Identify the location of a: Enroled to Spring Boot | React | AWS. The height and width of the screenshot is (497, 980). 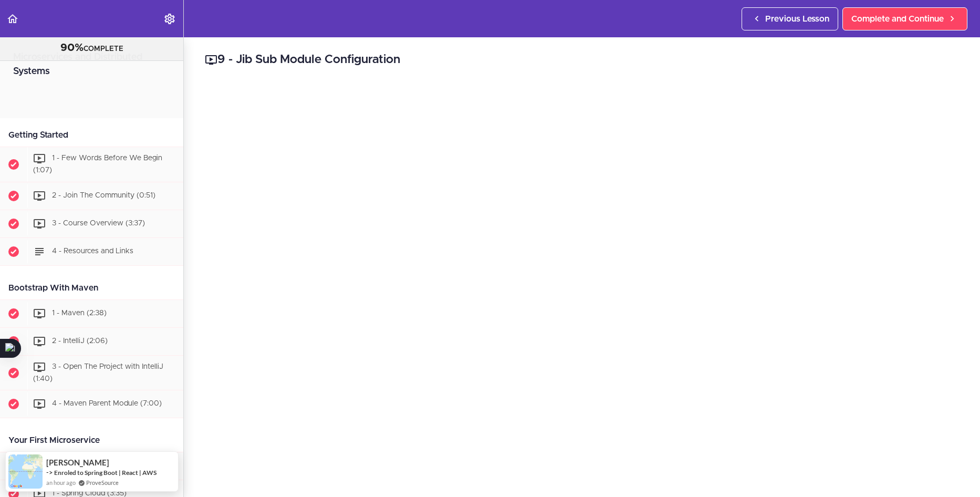
(105, 472).